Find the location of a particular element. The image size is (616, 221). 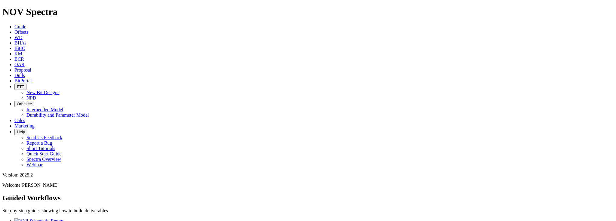

span: Marketing is located at coordinates (24, 126).